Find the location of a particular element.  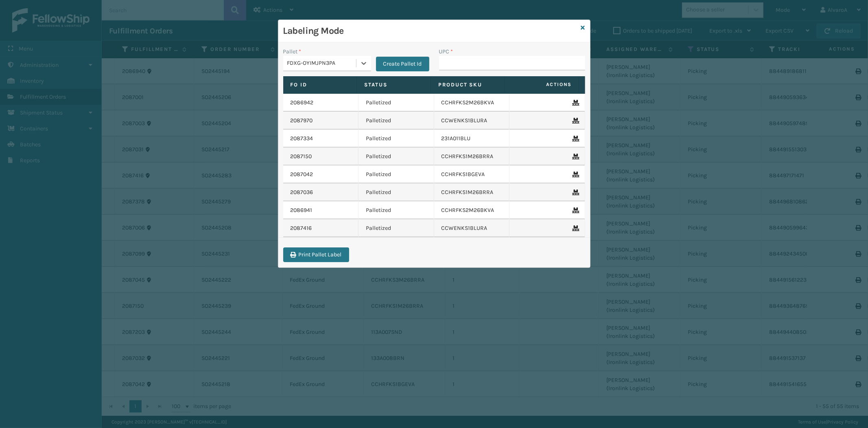

a: 2087150 is located at coordinates (301, 156).